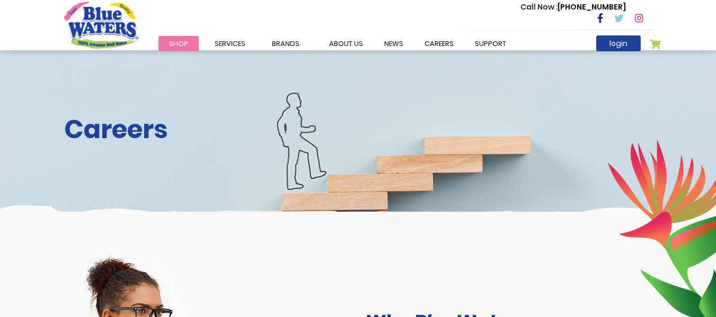 This screenshot has width=716, height=317. What do you see at coordinates (286, 43) in the screenshot?
I see `a: Brands` at bounding box center [286, 43].